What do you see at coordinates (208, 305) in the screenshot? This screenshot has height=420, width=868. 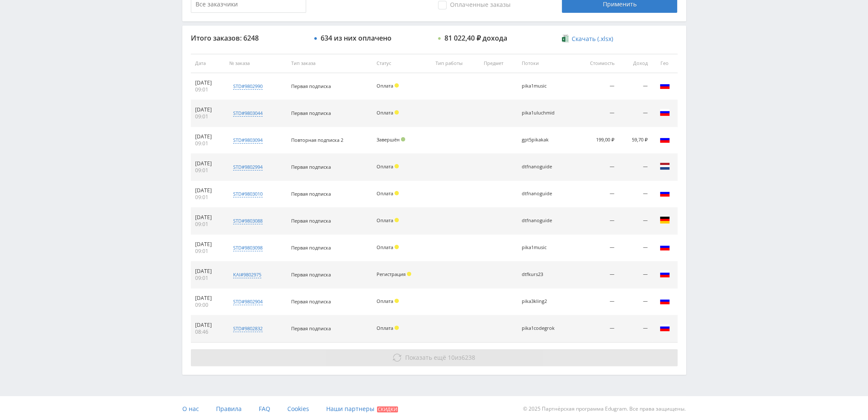 I see `div: 09:00` at bounding box center [208, 305].